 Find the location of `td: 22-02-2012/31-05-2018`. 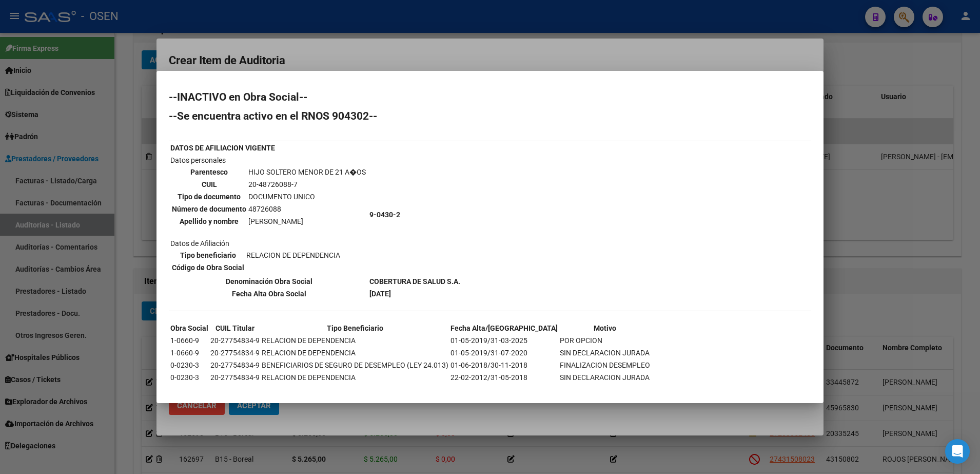

td: 22-02-2012/31-05-2018 is located at coordinates (504, 377).